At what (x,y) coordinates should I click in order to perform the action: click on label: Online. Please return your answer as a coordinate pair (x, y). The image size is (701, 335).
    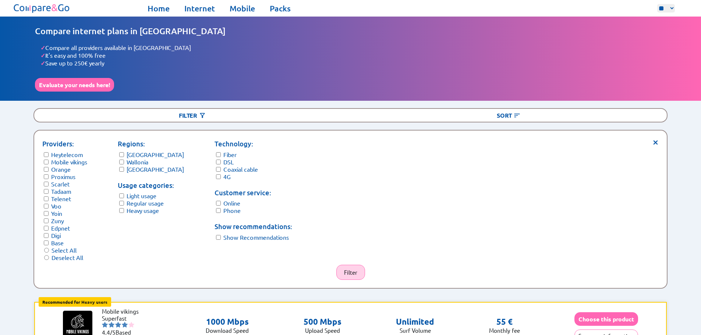
    Looking at the image, I should click on (232, 203).